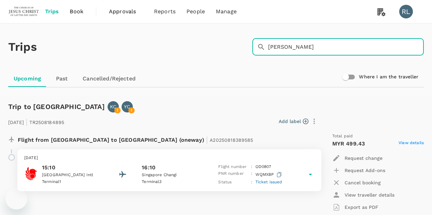 The height and width of the screenshot is (215, 432). What do you see at coordinates (126, 12) in the screenshot?
I see `span: Approvals` at bounding box center [126, 12].